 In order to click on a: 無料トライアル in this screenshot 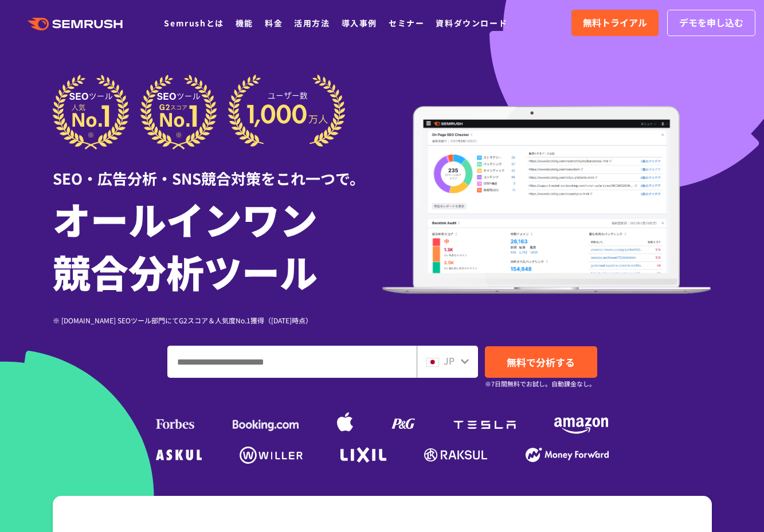, I will do `click(615, 23)`.